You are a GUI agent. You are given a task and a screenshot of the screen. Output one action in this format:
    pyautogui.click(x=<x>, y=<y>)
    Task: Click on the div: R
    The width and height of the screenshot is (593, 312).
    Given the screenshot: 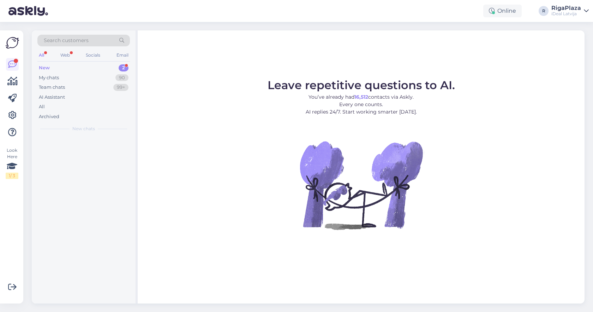 What is the action you would take?
    pyautogui.click(x=544, y=11)
    